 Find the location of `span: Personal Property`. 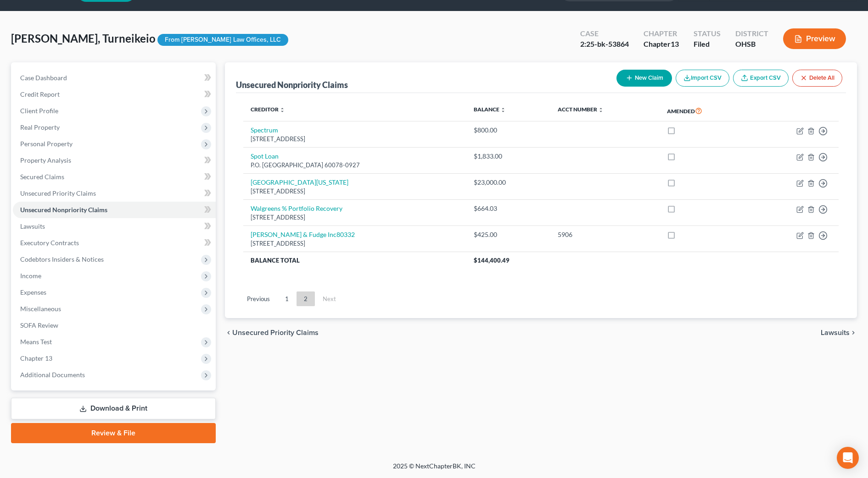

span: Personal Property is located at coordinates (46, 143).